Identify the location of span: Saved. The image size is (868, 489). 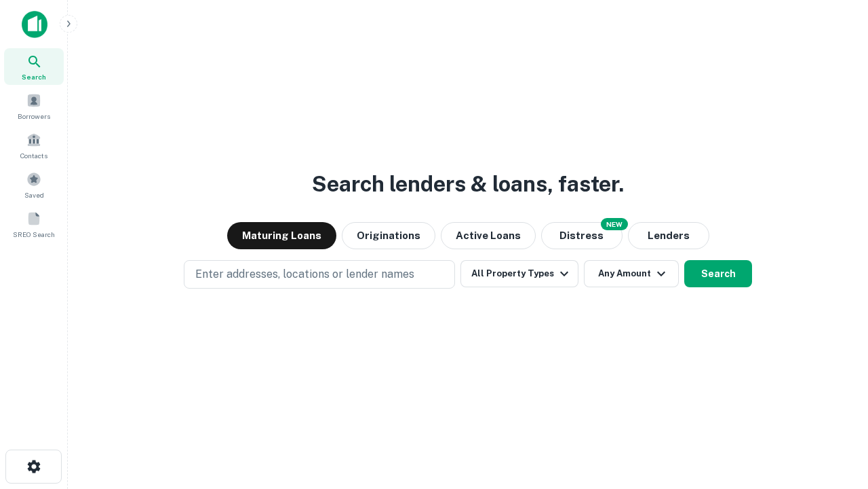
(34, 195).